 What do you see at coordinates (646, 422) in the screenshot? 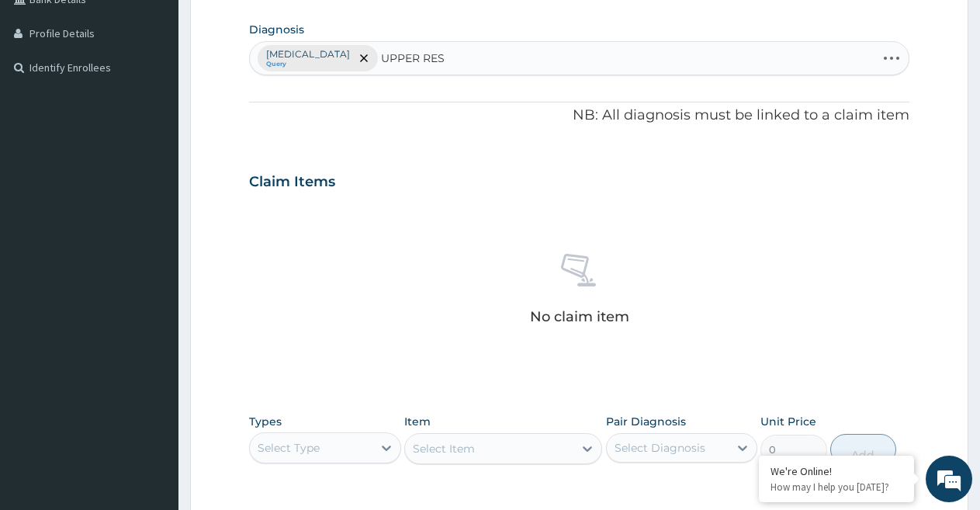
I see `label: Pair Diagnosis` at bounding box center [646, 422].